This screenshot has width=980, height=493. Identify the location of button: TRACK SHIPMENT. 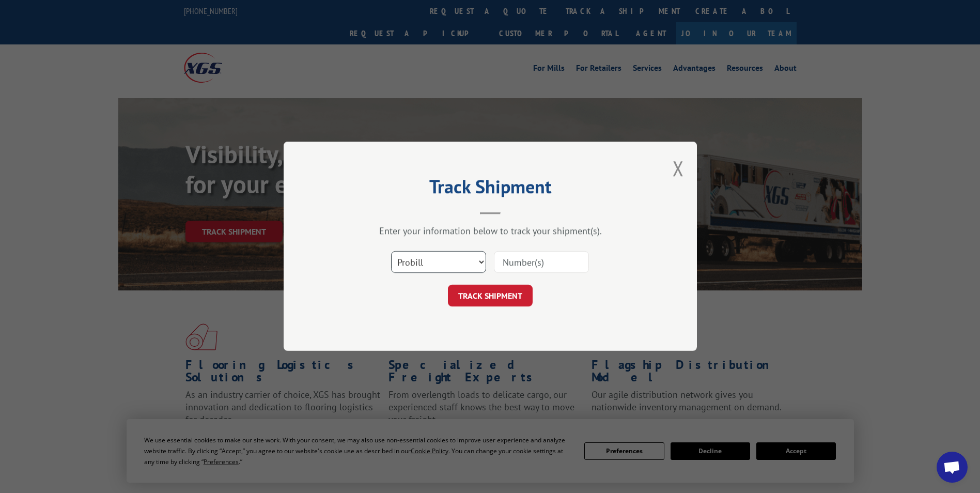
(490, 296).